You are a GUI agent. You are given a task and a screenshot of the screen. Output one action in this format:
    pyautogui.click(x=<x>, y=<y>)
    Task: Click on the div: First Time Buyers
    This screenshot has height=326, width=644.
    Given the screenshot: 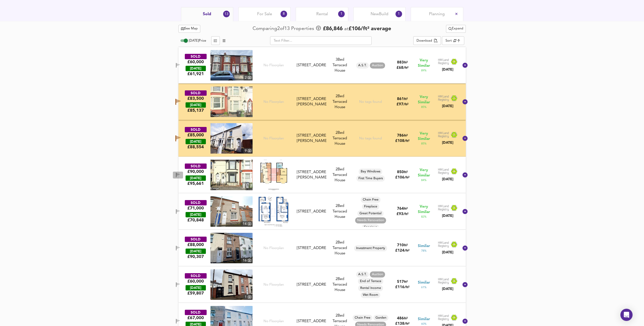 What is the action you would take?
    pyautogui.click(x=371, y=178)
    